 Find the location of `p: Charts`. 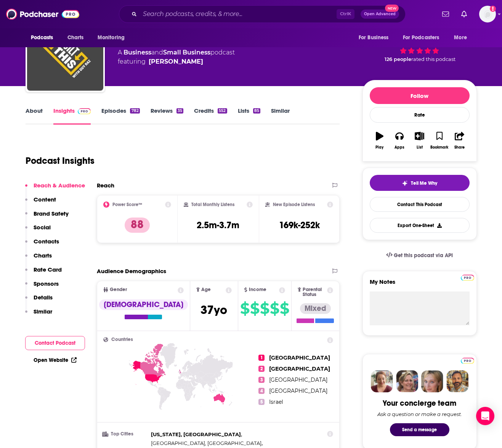

p: Charts is located at coordinates (42, 255).